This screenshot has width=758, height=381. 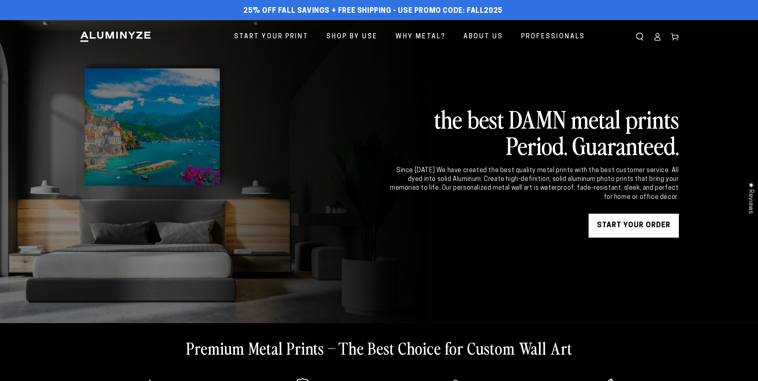 I want to click on h2: Premium Metal Prints – The Best Choice for Custom Wall Art, so click(x=379, y=348).